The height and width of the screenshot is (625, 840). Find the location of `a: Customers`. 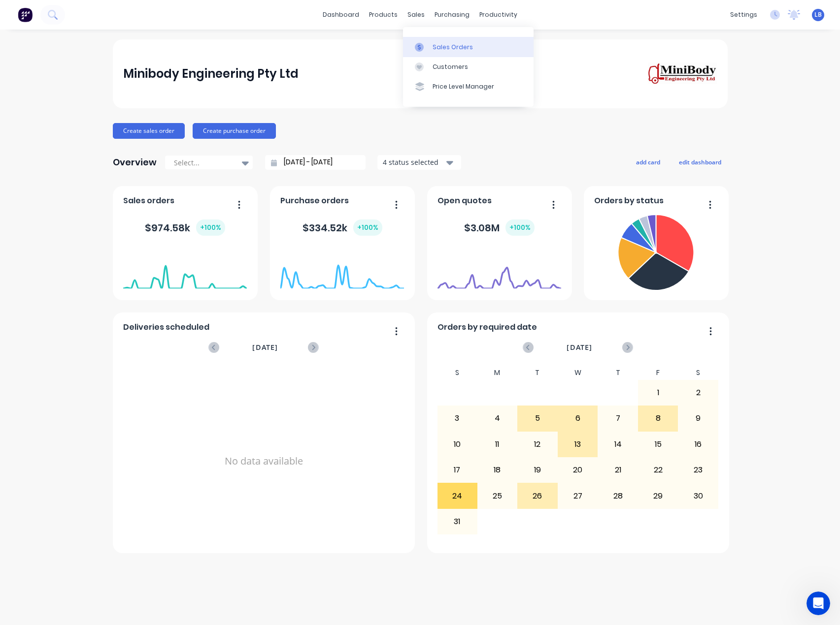

a: Customers is located at coordinates (468, 67).